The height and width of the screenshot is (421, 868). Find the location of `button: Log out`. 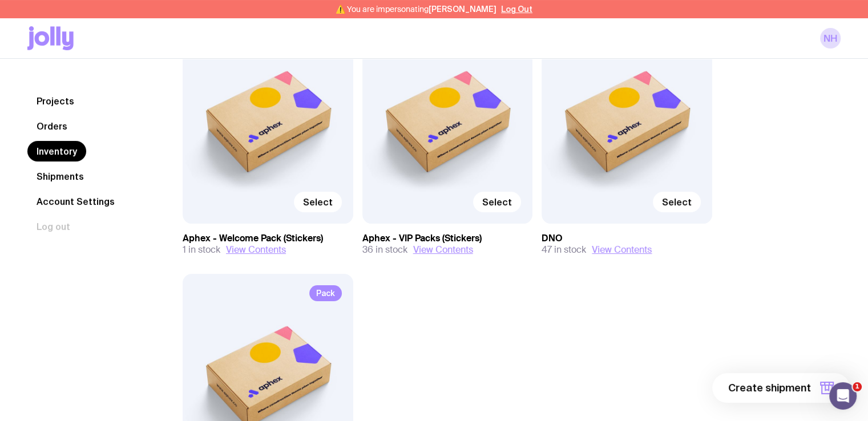

button: Log out is located at coordinates (53, 226).